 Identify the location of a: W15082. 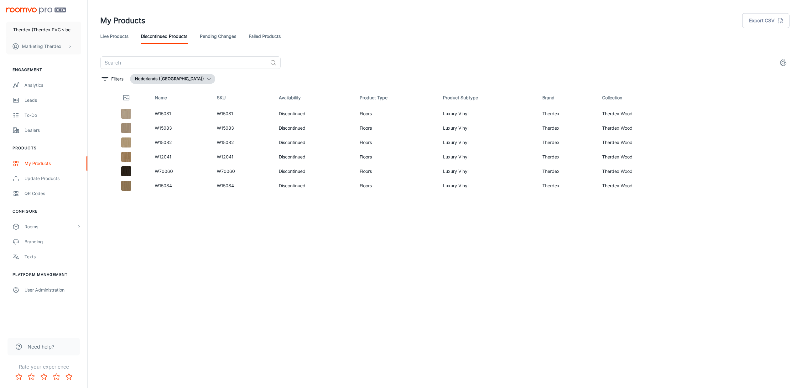
(163, 142).